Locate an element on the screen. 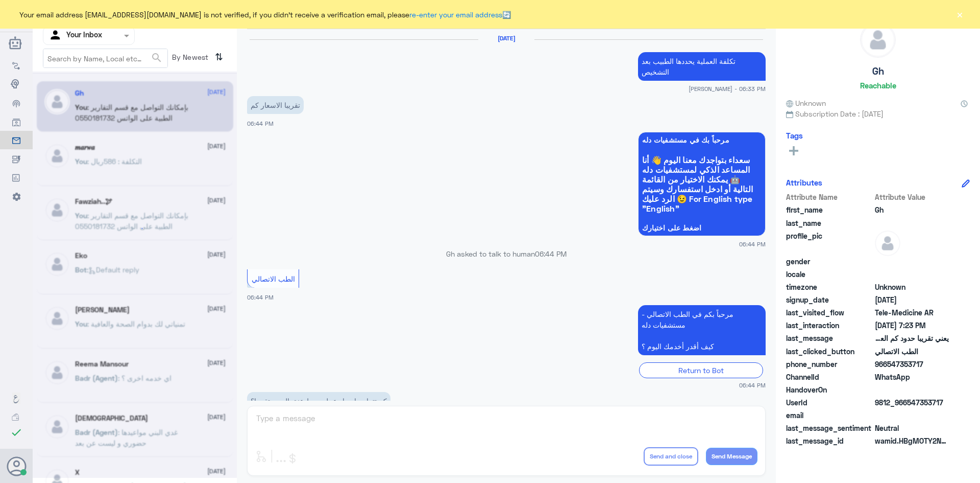 The height and width of the screenshot is (483, 980). span: HandoverOn is located at coordinates (829, 390).